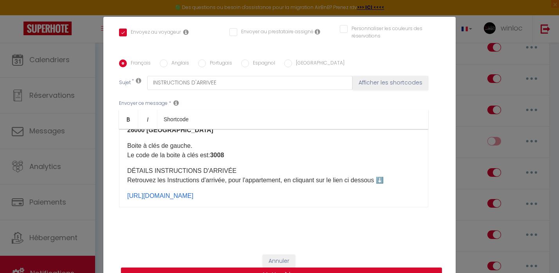  Describe the element at coordinates (125, 83) in the screenshot. I see `label: Sujet` at that location.